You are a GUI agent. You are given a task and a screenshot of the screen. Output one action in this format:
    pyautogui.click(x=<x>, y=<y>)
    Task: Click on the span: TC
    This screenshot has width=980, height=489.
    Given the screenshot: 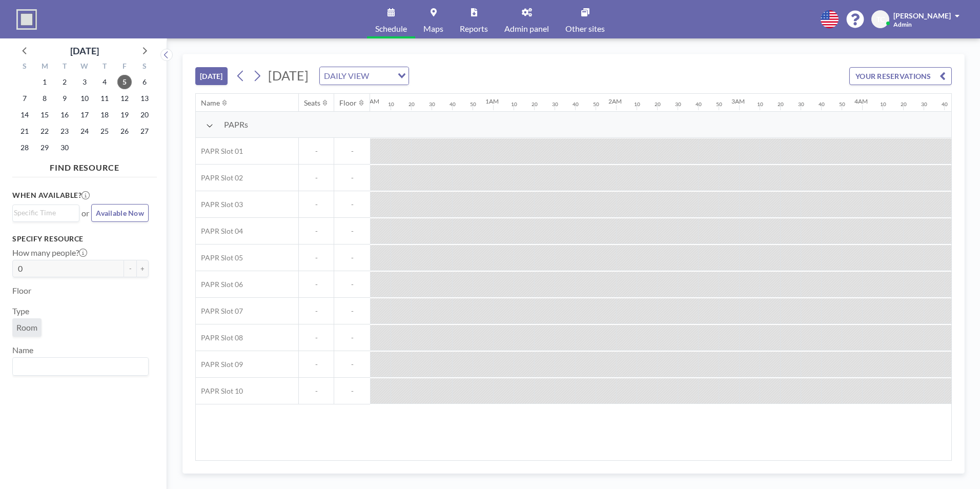 What is the action you would take?
    pyautogui.click(x=880, y=20)
    